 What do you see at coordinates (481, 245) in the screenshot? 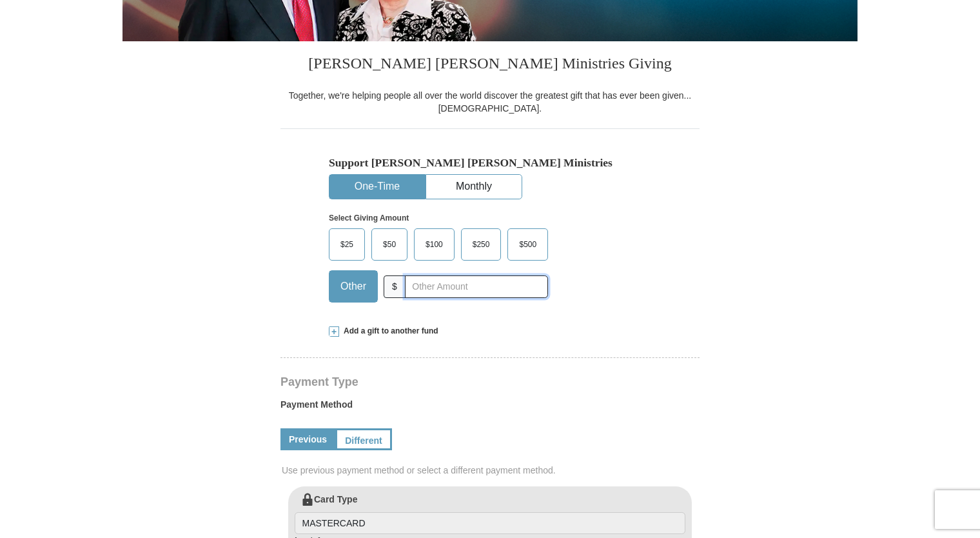
I see `span: $250` at bounding box center [481, 245].